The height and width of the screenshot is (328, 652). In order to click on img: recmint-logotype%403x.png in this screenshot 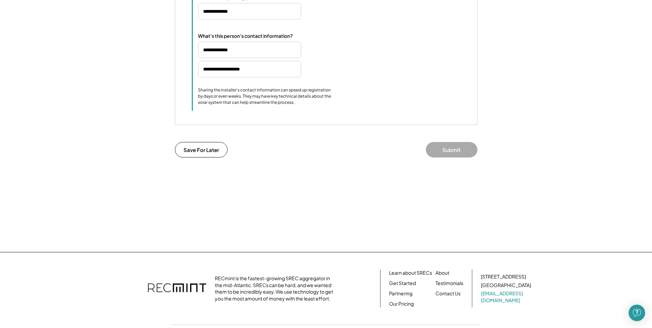, I will do `click(177, 288)`.